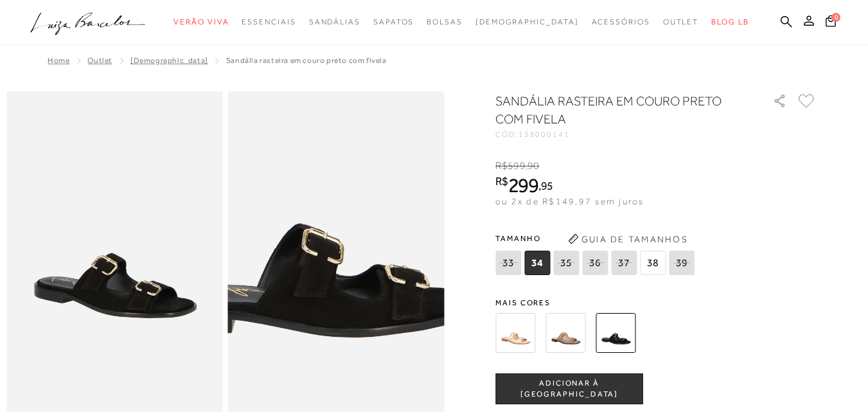  I want to click on span: Verão Viva, so click(201, 22).